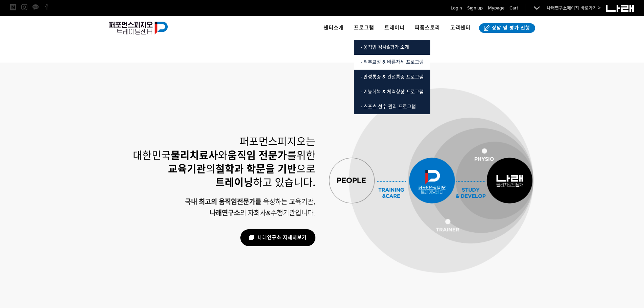 The height and width of the screenshot is (308, 644). Describe the element at coordinates (392, 107) in the screenshot. I see `a: · 스포츠 선수 관리 프로그램` at that location.